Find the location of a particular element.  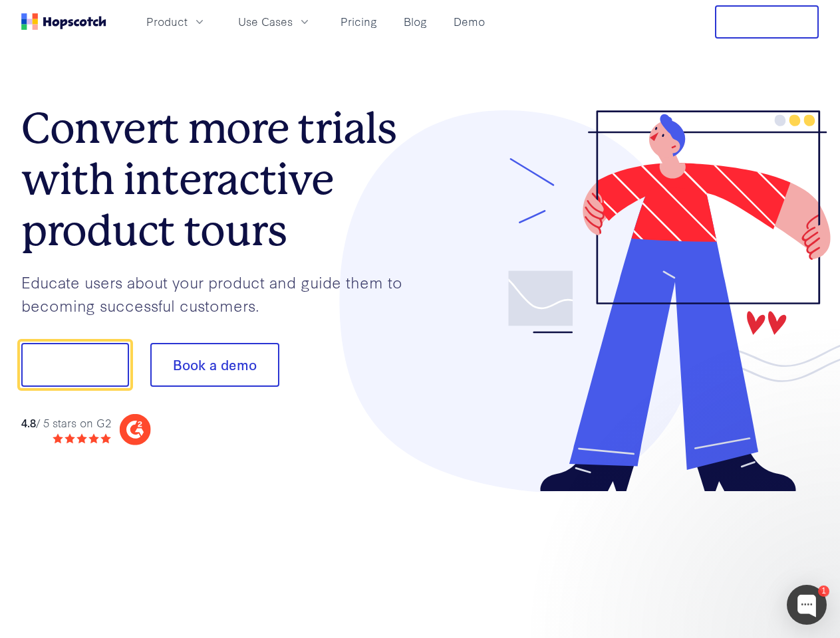

button: Product is located at coordinates (177, 21).